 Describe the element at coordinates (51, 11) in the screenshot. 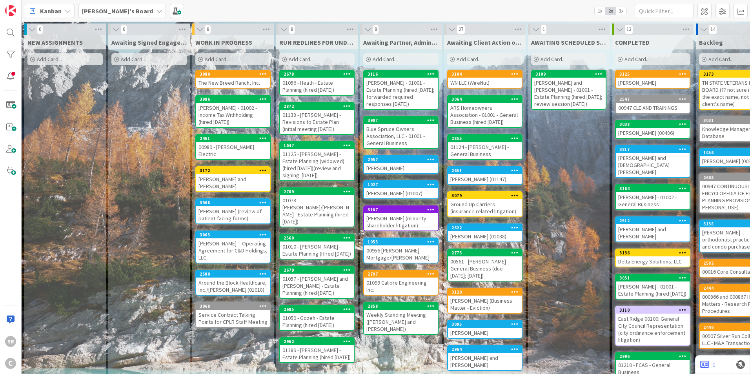

I see `span: Kanban` at that location.